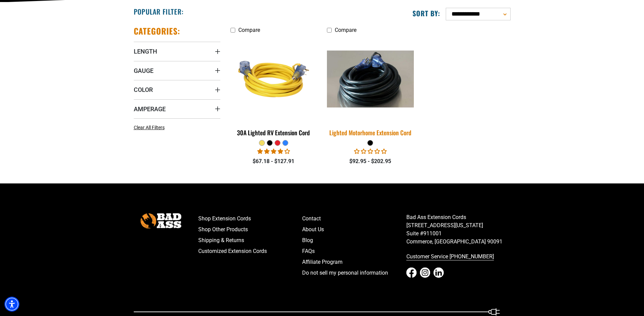  What do you see at coordinates (150, 128) in the screenshot?
I see `a: Clear All Filters` at bounding box center [150, 128].